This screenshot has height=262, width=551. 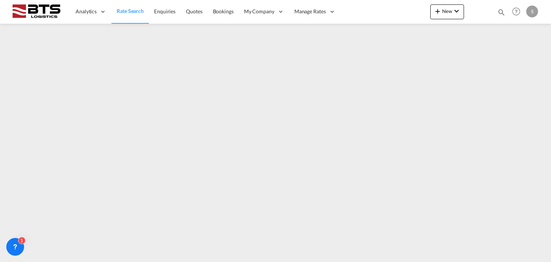 I want to click on button: icon-plus 400-fgNewicon-chevron-down, so click(x=447, y=12).